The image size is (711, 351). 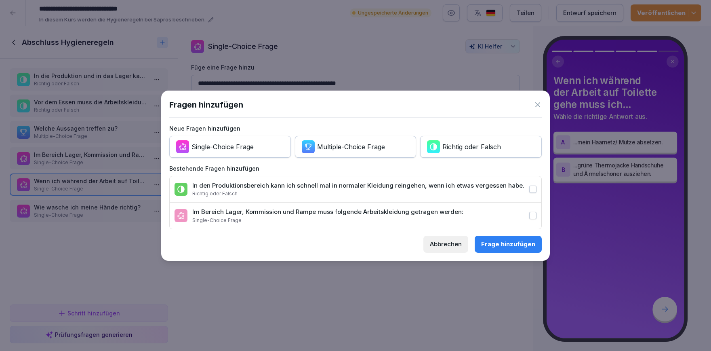 What do you see at coordinates (445, 244) in the screenshot?
I see `div: Abbrechen` at bounding box center [445, 244].